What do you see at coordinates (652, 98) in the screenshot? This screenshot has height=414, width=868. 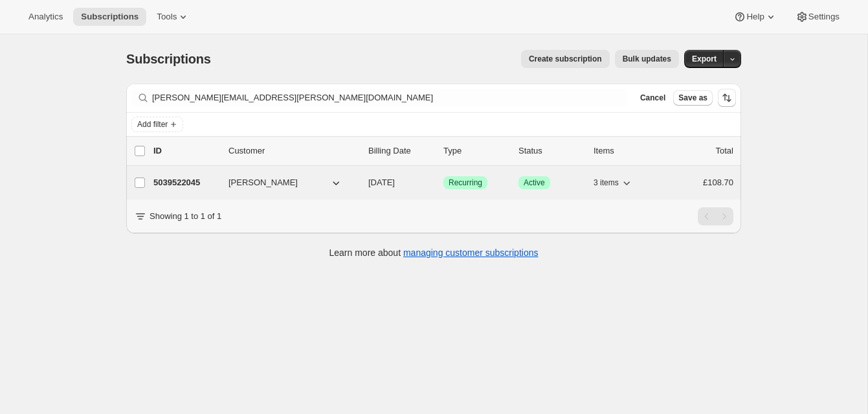 I see `button: Cancel` at bounding box center [652, 98].